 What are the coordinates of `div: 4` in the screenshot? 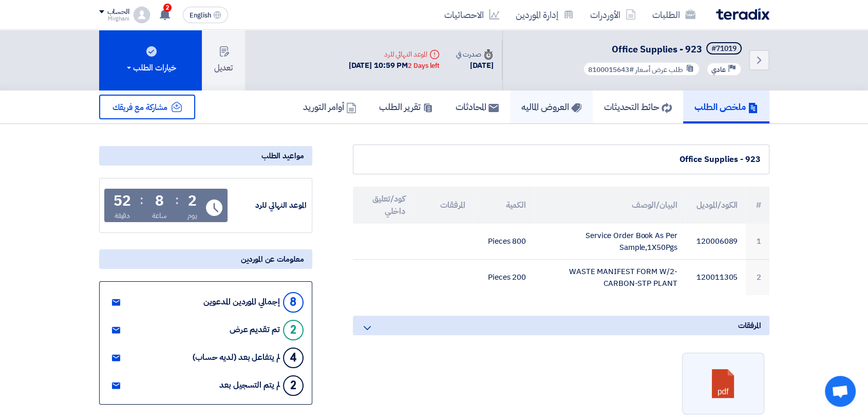 It's located at (293, 357).